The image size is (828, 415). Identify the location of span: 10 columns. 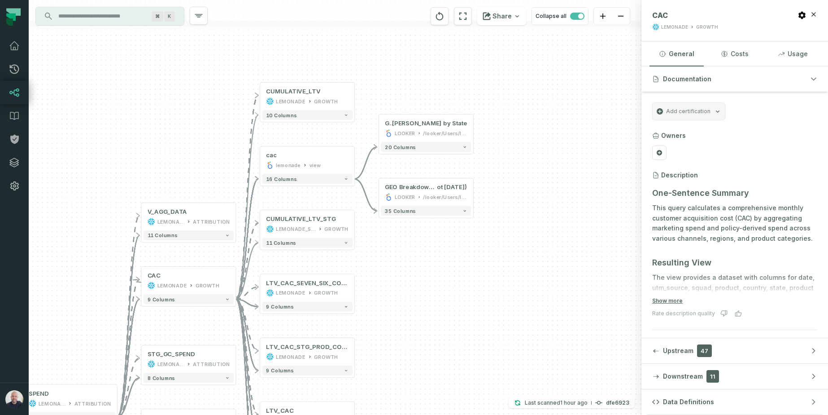
(281, 115).